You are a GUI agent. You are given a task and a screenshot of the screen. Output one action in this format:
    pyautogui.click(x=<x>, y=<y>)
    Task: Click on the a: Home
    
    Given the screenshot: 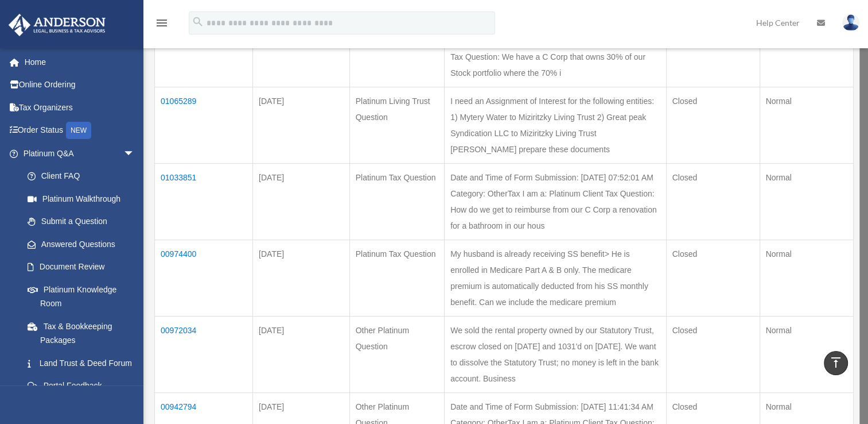 What is the action you would take?
    pyautogui.click(x=79, y=62)
    